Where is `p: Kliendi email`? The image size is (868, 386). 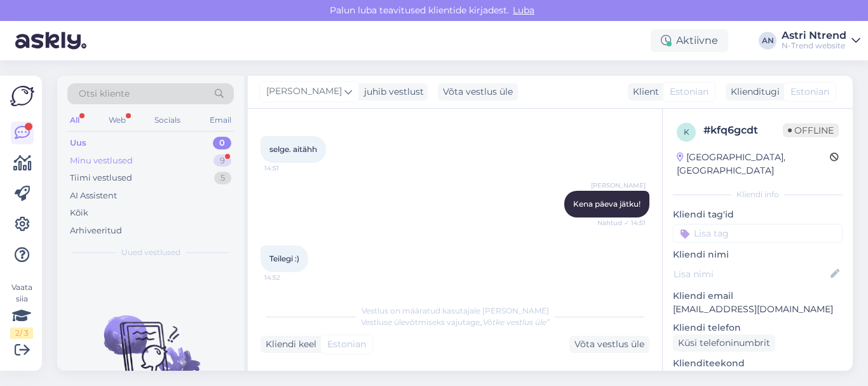
p: Kliendi email is located at coordinates (757, 296).